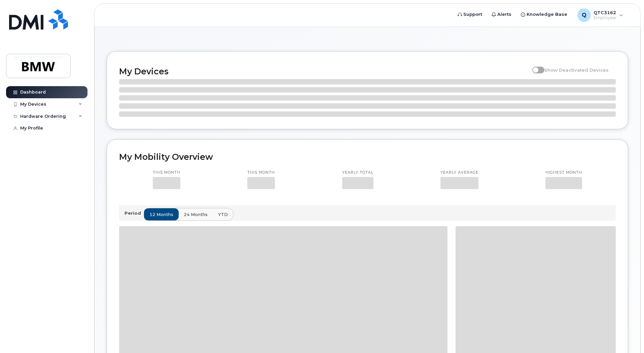  I want to click on span: Show Deactivated Devices, so click(576, 70).